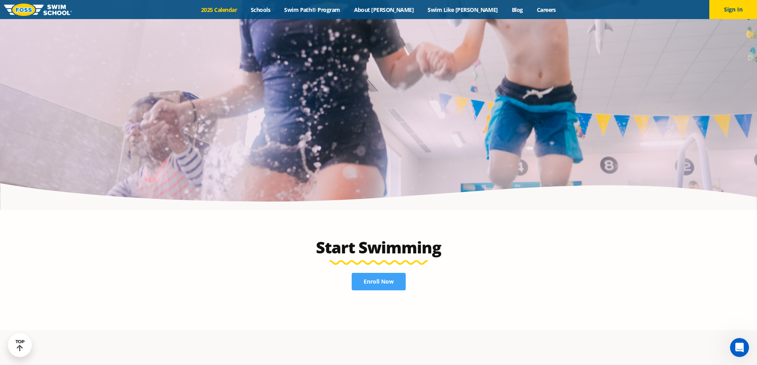 Image resolution: width=757 pixels, height=365 pixels. I want to click on a: 2025 Calendar, so click(219, 10).